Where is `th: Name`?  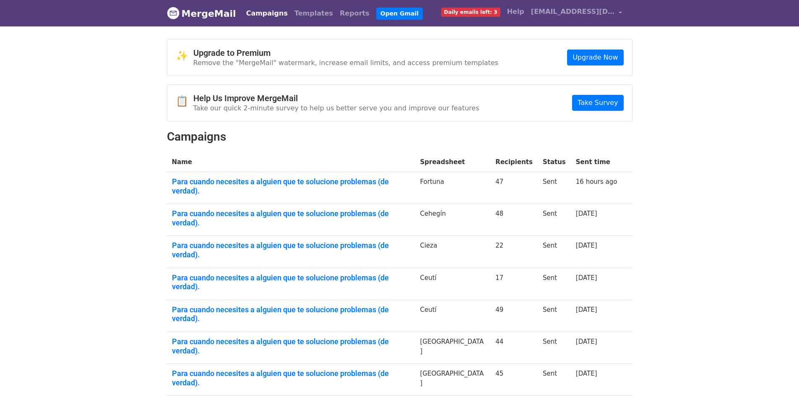
th: Name is located at coordinates (291, 162).